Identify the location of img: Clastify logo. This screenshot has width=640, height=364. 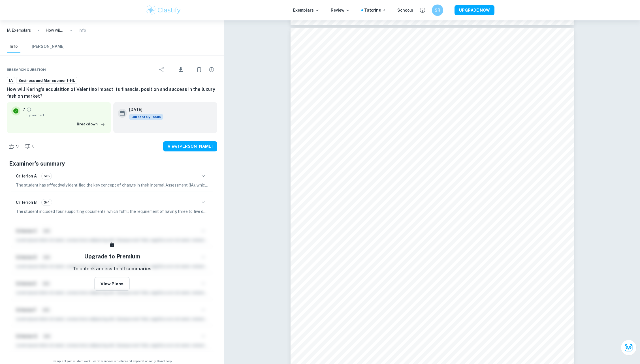
(164, 11).